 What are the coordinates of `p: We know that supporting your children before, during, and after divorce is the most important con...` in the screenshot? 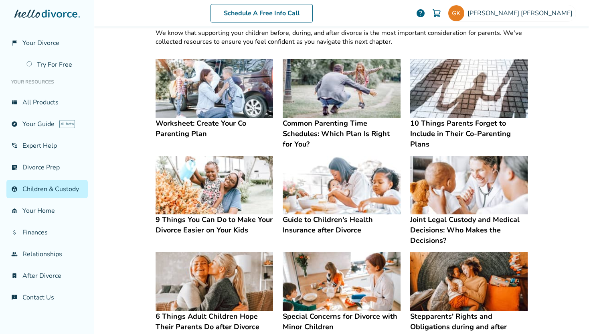 It's located at (342, 37).